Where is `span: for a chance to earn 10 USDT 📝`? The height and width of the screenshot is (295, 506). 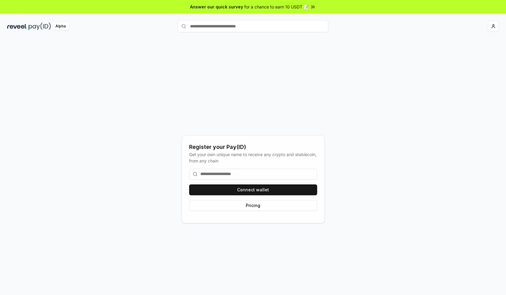 span: for a chance to earn 10 USDT 📝 is located at coordinates (277, 7).